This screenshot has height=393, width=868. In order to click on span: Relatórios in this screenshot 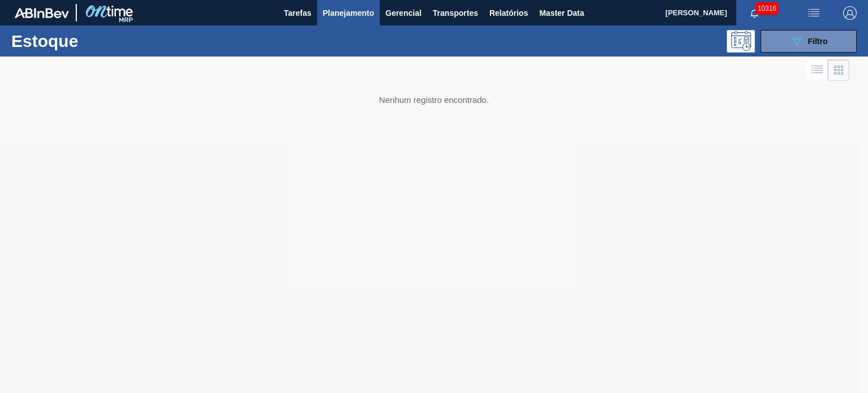, I will do `click(508, 13)`.